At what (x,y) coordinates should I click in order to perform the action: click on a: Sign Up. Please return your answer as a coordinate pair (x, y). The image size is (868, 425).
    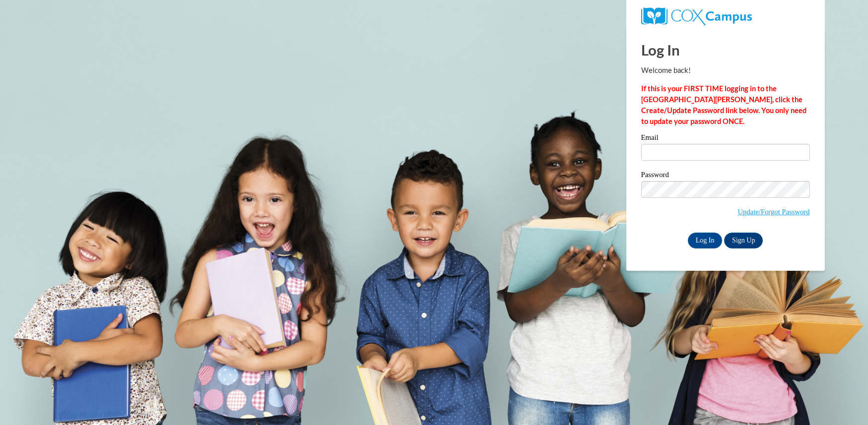
    Looking at the image, I should click on (743, 241).